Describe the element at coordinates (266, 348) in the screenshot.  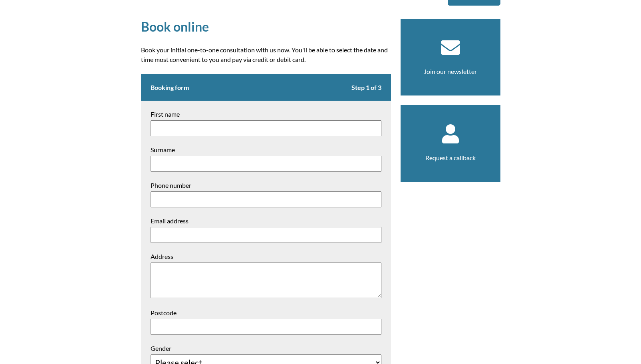
I see `label: Gender` at that location.